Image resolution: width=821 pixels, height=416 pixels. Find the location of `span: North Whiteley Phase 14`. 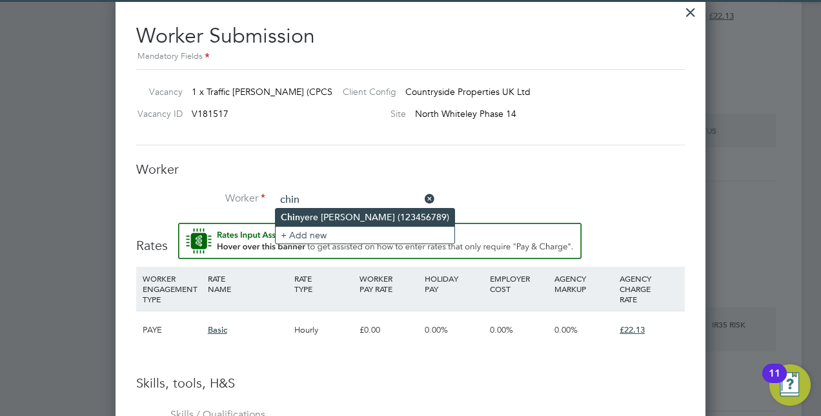

span: North Whiteley Phase 14 is located at coordinates (465, 114).